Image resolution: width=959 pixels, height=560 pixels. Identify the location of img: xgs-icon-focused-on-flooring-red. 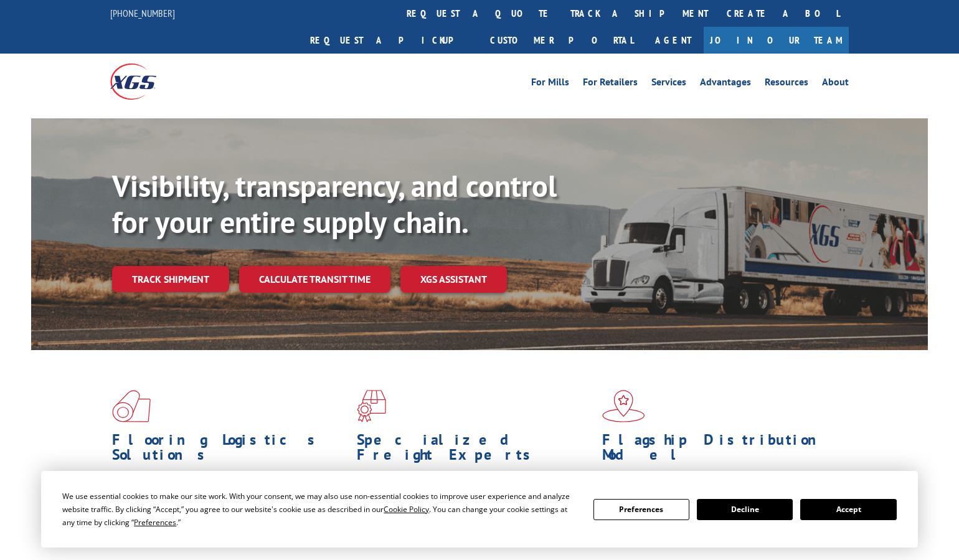
(371, 406).